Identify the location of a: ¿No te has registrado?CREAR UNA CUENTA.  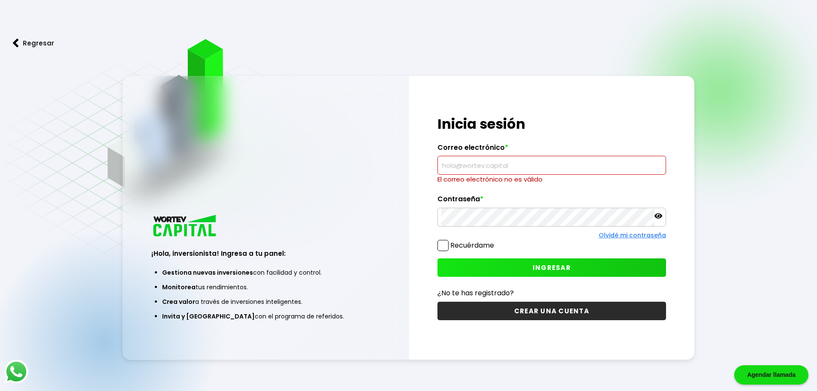
(552, 304).